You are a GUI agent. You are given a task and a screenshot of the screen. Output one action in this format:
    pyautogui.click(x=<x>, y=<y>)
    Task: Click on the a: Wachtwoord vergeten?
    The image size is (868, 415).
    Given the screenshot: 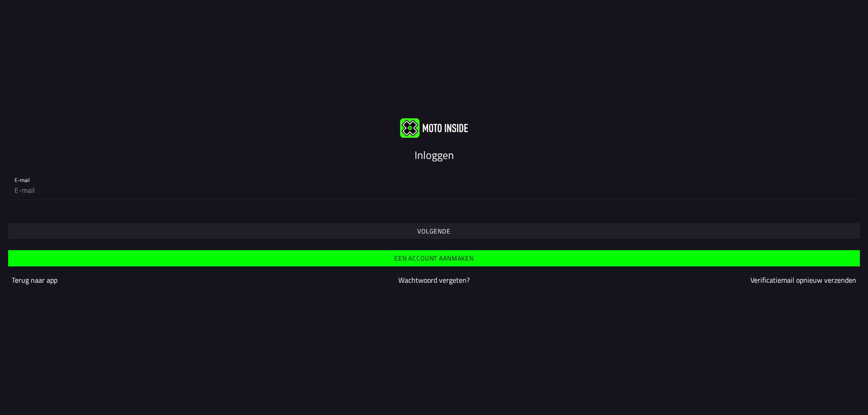 What is the action you would take?
    pyautogui.click(x=434, y=280)
    